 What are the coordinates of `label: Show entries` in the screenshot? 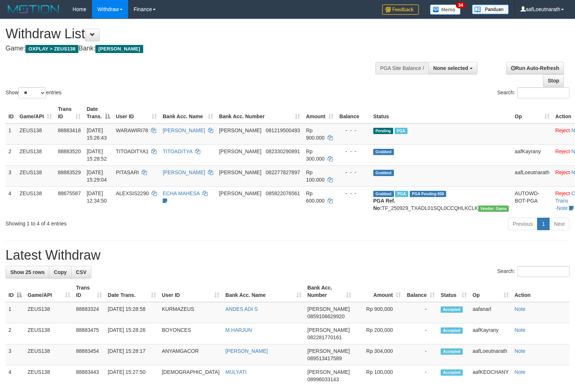 It's located at (33, 93).